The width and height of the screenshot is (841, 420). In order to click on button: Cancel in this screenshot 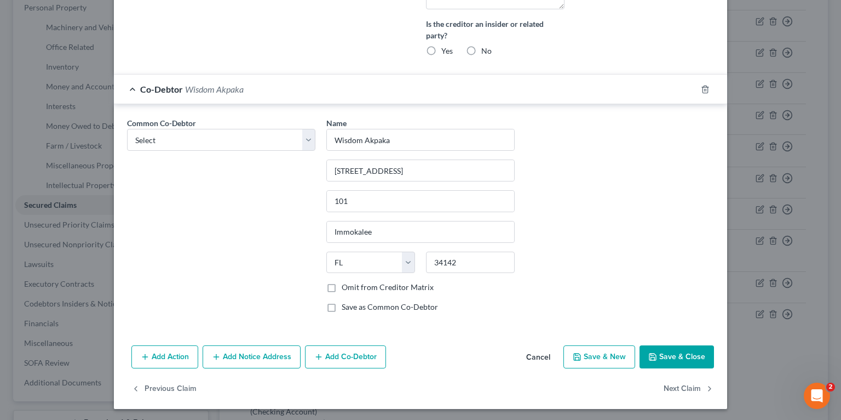, I will do `click(538, 357)`.